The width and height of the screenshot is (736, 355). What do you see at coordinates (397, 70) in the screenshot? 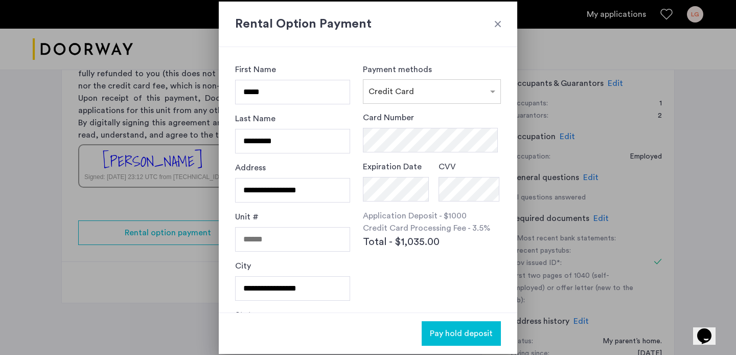
I see `label: Payment methods` at bounding box center [397, 70].